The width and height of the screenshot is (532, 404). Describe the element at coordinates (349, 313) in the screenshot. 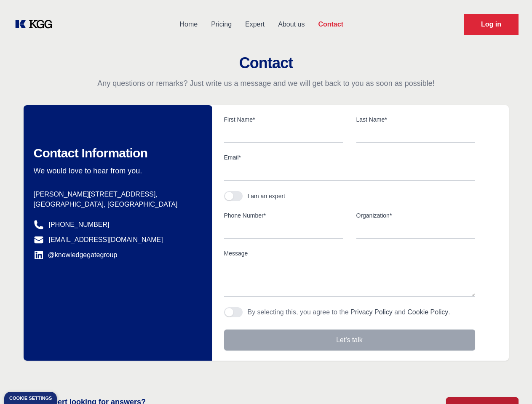

I see `p: By selecting this, you agree to the and .` at that location.